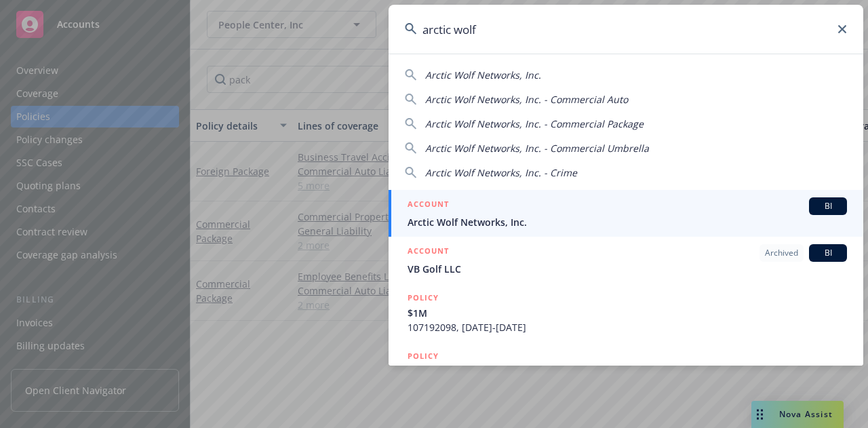  Describe the element at coordinates (626, 260) in the screenshot. I see `a: ACCOUNTArchivedBIVB Golf LLC` at that location.